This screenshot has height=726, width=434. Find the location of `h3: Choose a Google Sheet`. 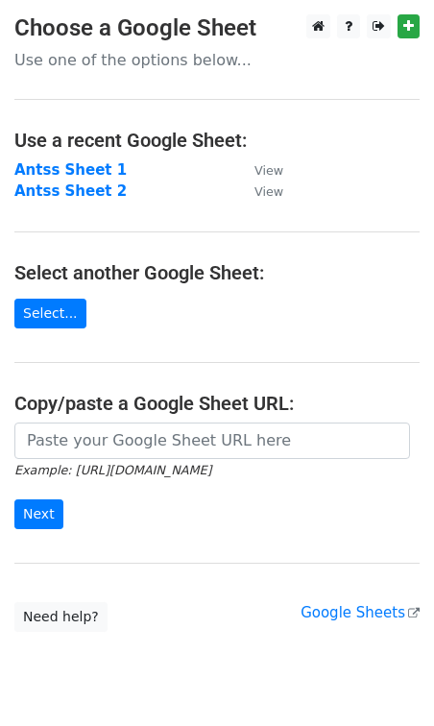

h3: Choose a Google Sheet is located at coordinates (217, 28).